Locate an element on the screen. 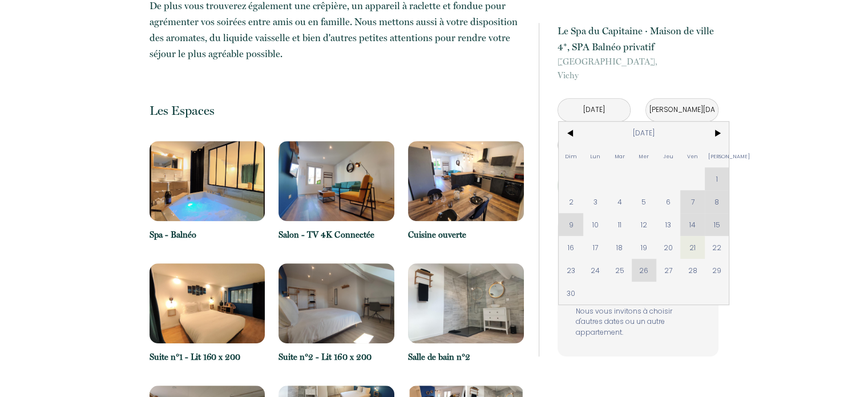 The height and width of the screenshot is (397, 868). img: 17392688984284.jpg is located at coordinates (466, 303).